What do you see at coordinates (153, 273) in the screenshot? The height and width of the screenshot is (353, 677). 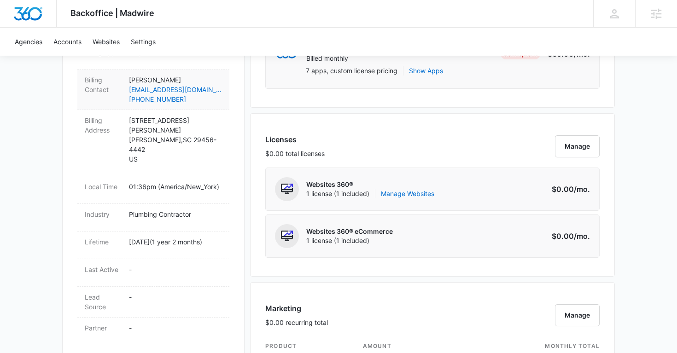 I see `div: Last Active-` at bounding box center [153, 273].